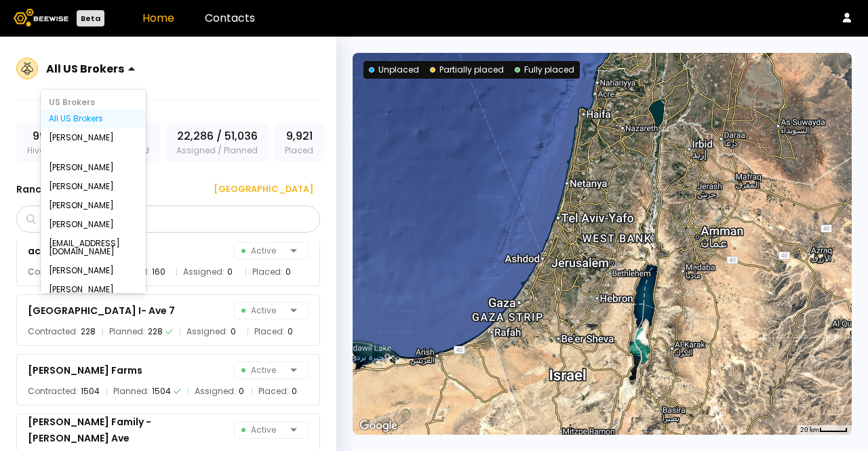 The width and height of the screenshot is (868, 451). I want to click on div: Partially placed, so click(467, 70).